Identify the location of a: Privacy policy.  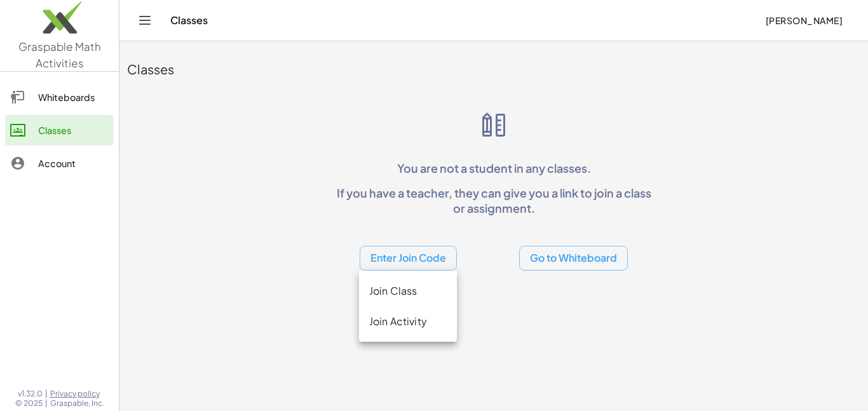
(77, 394).